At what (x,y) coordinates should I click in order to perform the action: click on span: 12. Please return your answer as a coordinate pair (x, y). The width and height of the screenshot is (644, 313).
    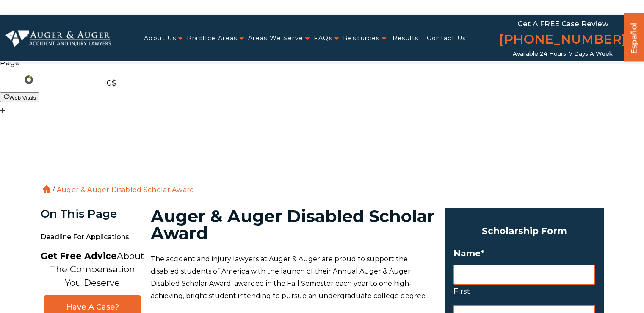
    Looking at the image, I should click on (19, 79).